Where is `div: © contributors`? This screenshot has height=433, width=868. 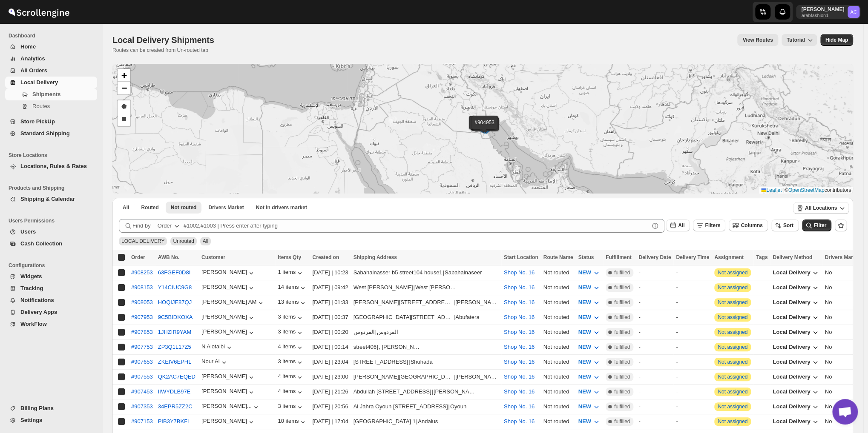
div: © contributors is located at coordinates (806, 191).